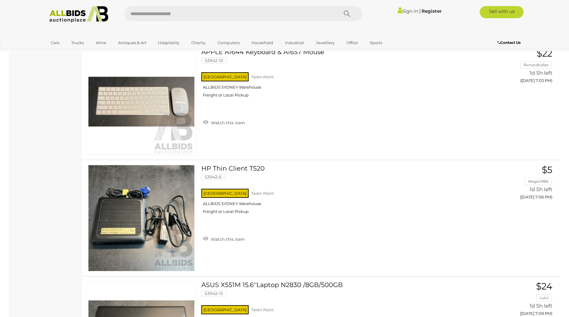  Describe the element at coordinates (294, 43) in the screenshot. I see `a: Industrial` at that location.